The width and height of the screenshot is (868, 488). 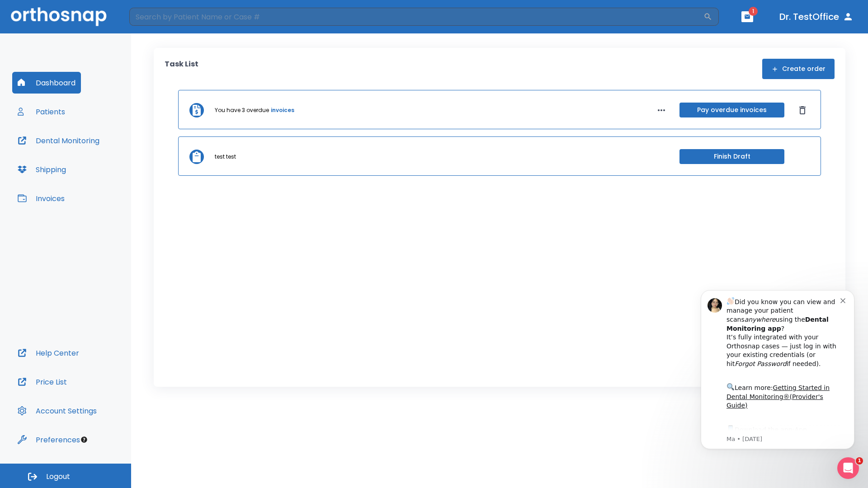 What do you see at coordinates (96, 124) in the screenshot?
I see `div: Learn more: ​` at bounding box center [96, 124].